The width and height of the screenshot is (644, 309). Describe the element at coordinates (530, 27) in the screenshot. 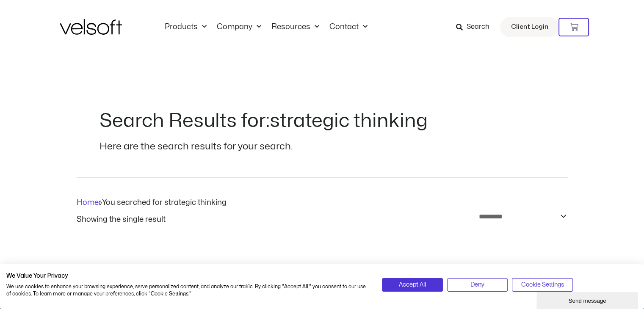

I see `a: Client Login` at that location.